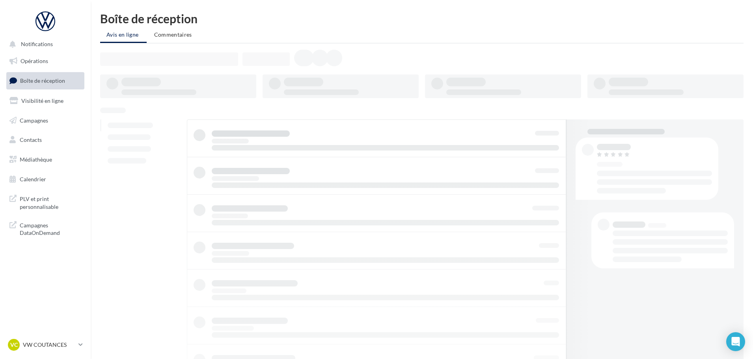  I want to click on a: PLV et print personnalisable, so click(45, 202).